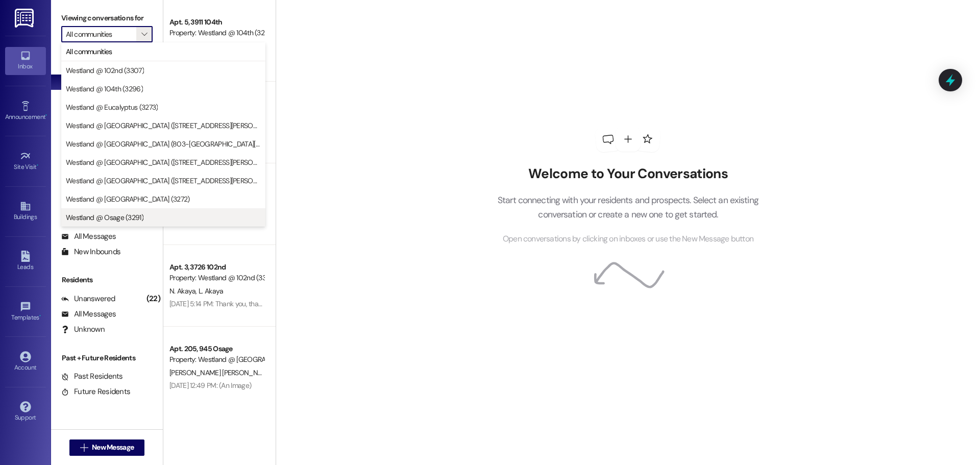  I want to click on a: Buildings, so click(25, 212).